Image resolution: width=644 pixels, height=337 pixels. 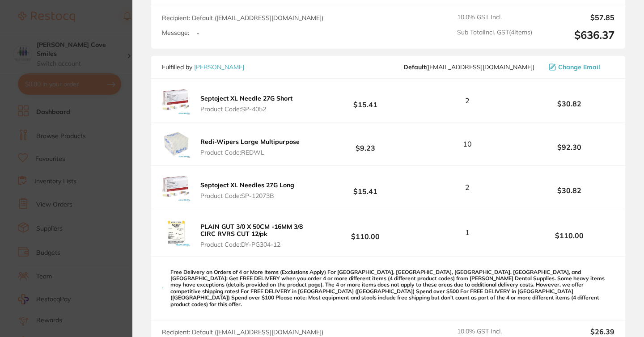 I want to click on output: $57.85, so click(x=577, y=17).